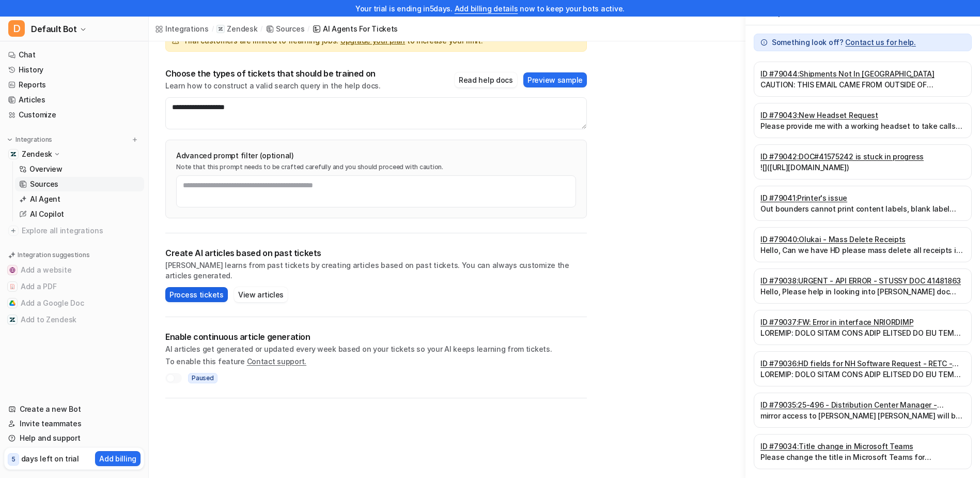  Describe the element at coordinates (196, 294) in the screenshot. I see `button: Process tickets` at that location.